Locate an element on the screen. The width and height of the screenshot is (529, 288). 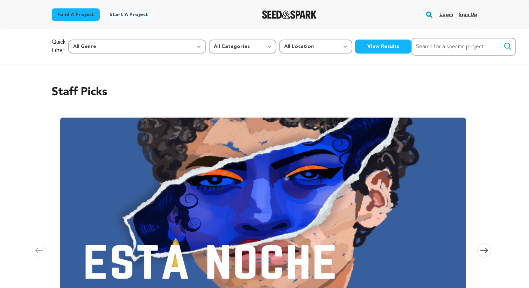
a: Seed&Spark Homepage is located at coordinates (290, 15).